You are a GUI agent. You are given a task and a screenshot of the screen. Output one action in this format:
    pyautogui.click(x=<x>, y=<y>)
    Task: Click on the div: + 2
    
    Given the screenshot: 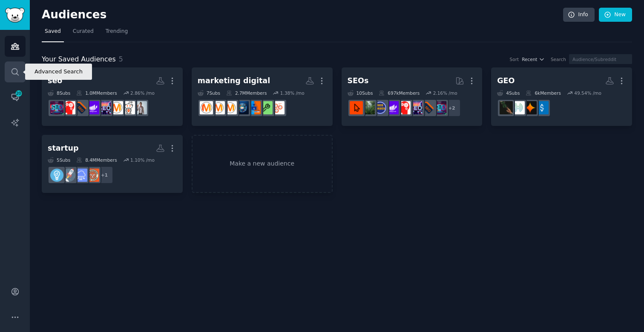 What is the action you would take?
    pyautogui.click(x=452, y=108)
    